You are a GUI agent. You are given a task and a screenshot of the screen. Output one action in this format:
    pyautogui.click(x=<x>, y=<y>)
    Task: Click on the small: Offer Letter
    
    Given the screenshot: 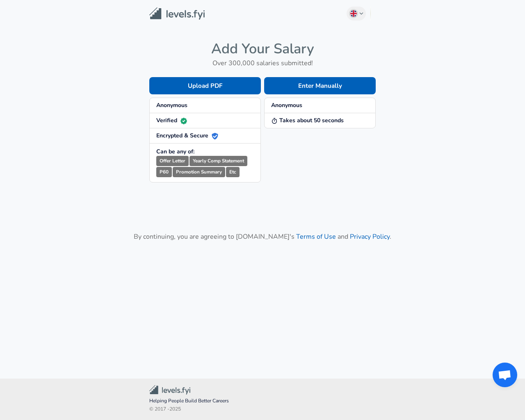 What is the action you would take?
    pyautogui.click(x=172, y=161)
    